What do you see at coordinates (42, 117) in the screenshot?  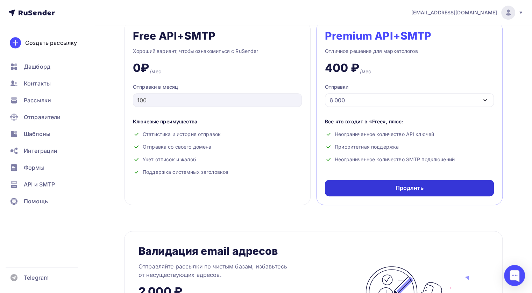 I see `span: Отправители` at bounding box center [42, 117].